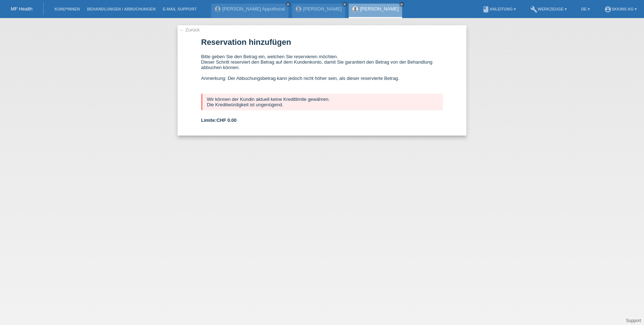 The image size is (644, 325). I want to click on a: Kund*innen, so click(67, 9).